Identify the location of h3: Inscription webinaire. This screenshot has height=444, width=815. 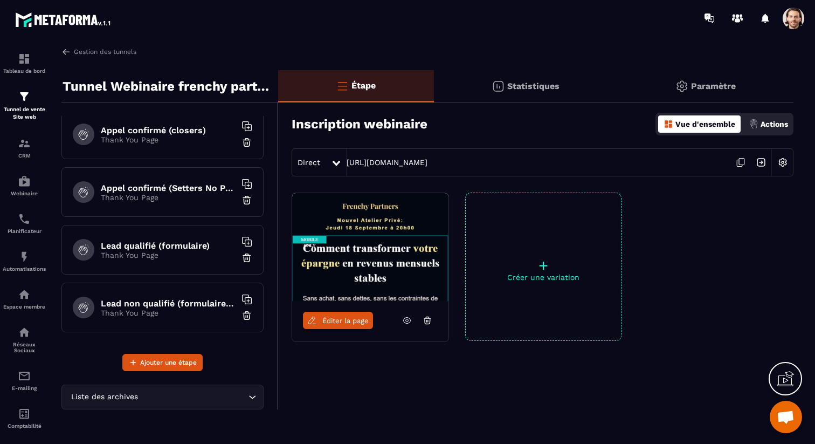
(359, 124).